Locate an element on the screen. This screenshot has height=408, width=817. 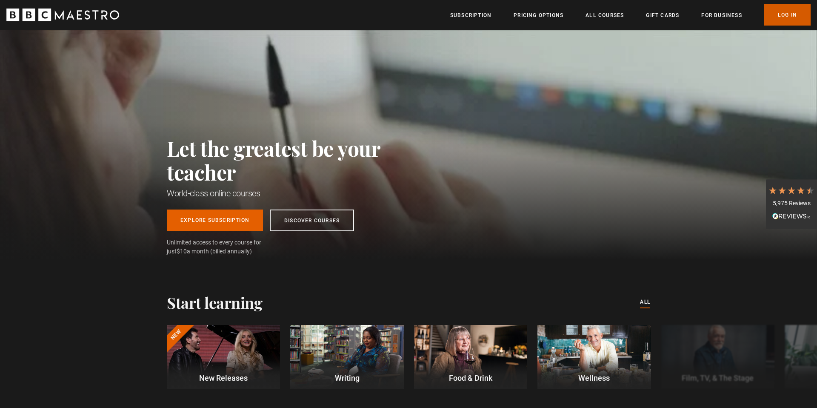
a: For business is located at coordinates (721, 15).